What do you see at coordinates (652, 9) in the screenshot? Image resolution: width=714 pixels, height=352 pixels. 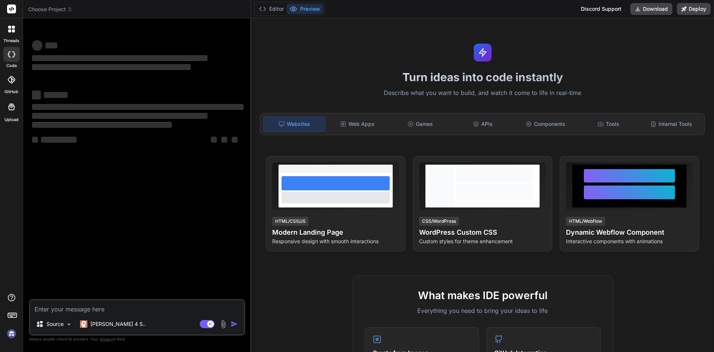 I see `button: Download` at bounding box center [652, 9].